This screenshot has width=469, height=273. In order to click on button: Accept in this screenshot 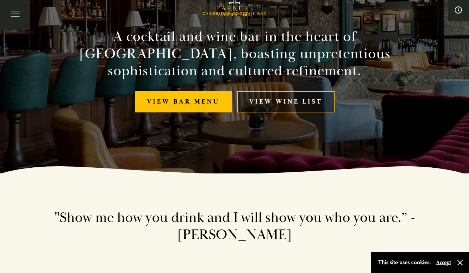, I will do `click(444, 262)`.